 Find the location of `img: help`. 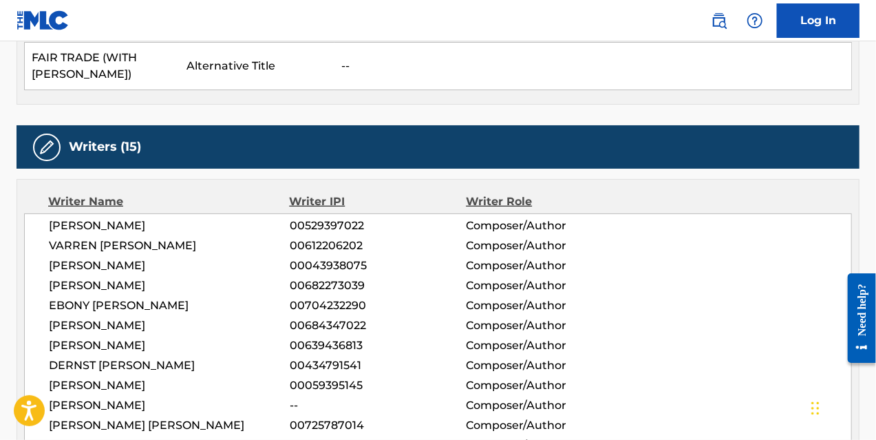

img: help is located at coordinates (755, 21).